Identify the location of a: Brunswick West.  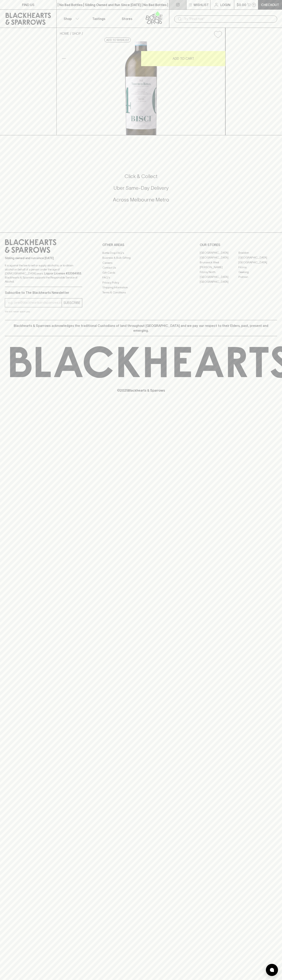
(219, 262).